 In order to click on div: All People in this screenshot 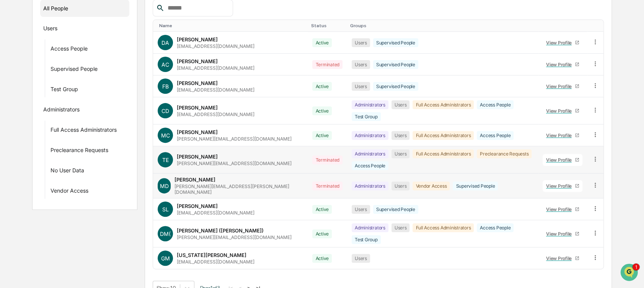, I will do `click(85, 8)`.